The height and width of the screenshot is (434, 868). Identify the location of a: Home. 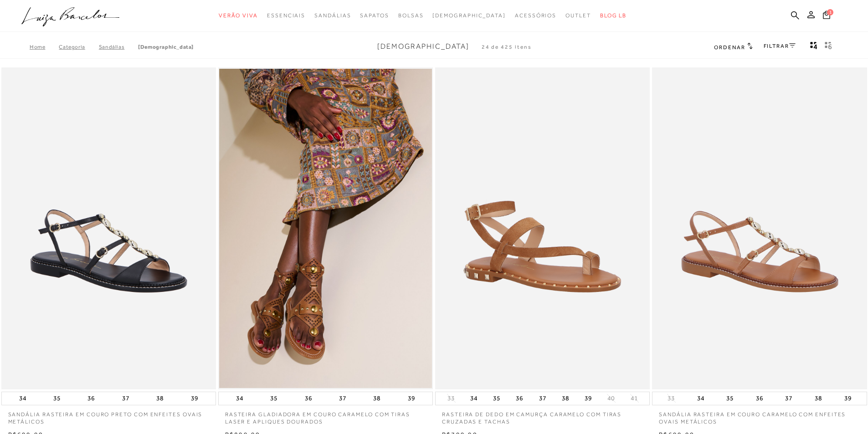
(44, 47).